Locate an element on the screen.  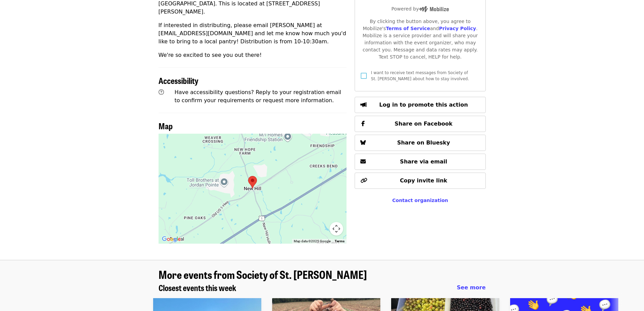
i: question-circle icon is located at coordinates (161, 92).